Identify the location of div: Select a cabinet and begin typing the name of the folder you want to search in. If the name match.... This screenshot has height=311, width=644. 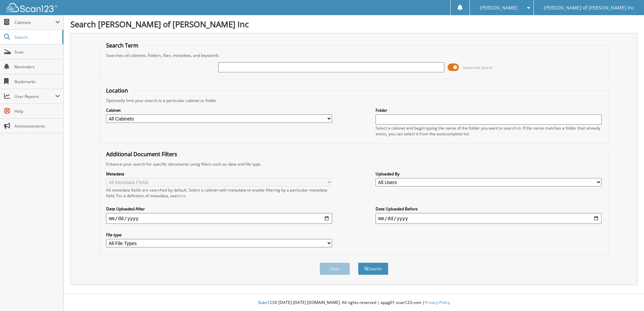
(489, 131).